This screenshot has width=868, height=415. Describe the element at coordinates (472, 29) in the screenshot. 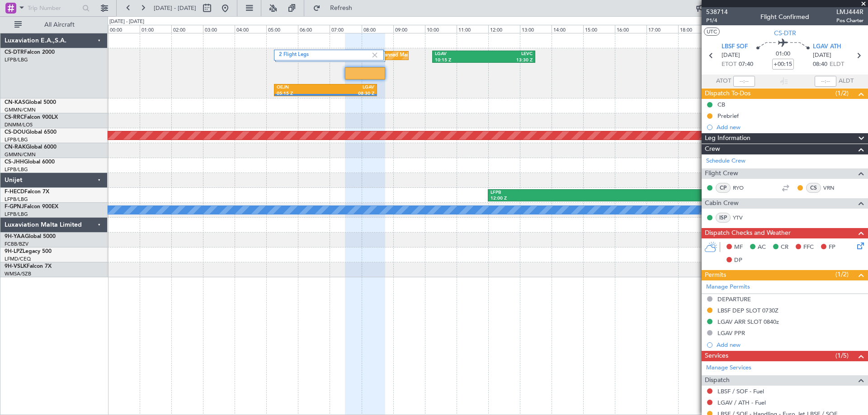

I see `div: 11:00` at that location.